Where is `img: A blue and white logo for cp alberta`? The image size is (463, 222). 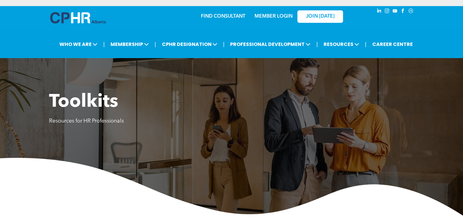
img: A blue and white logo for cp alberta is located at coordinates (78, 18).